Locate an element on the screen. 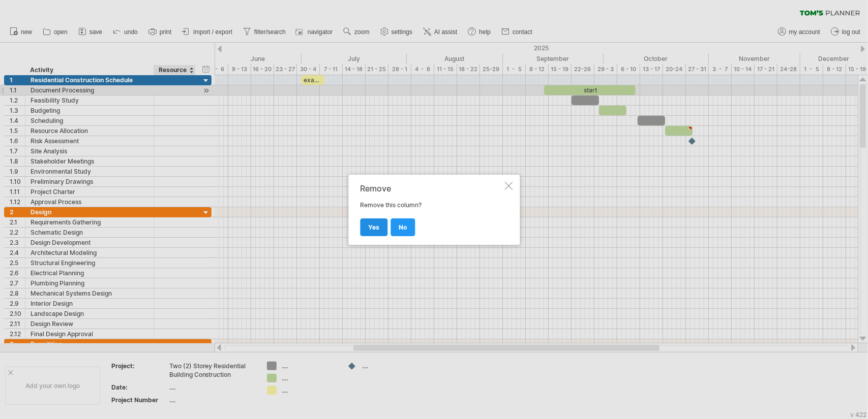  div: Remove this column? is located at coordinates (431, 210).